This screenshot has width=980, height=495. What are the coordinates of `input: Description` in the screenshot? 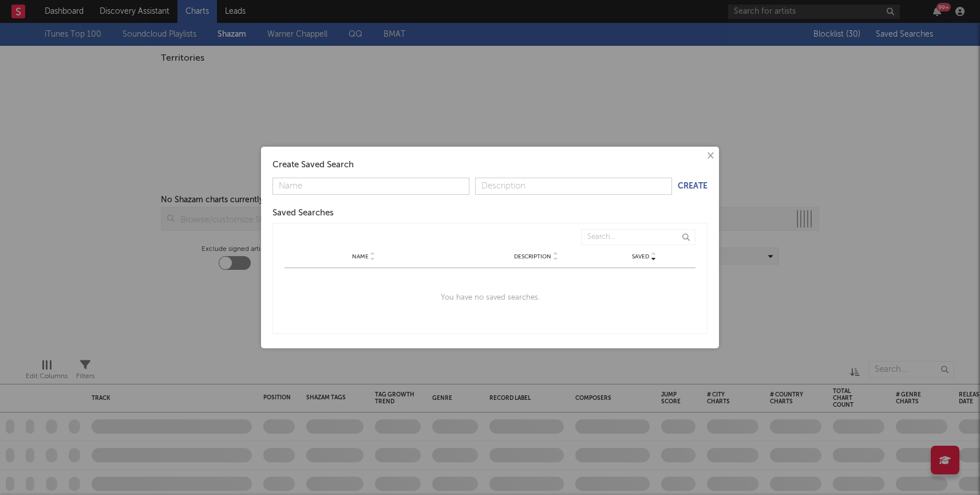 It's located at (573, 186).